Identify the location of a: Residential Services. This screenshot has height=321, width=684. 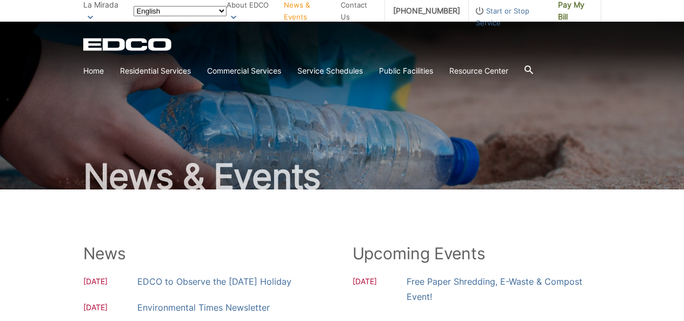
(155, 71).